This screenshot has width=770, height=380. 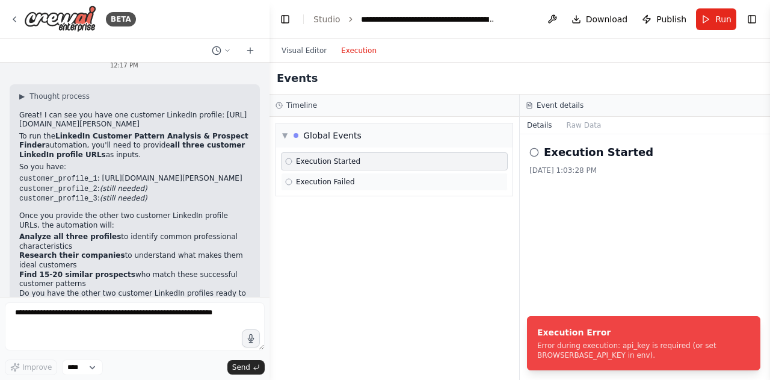 I want to click on button: Details, so click(x=540, y=125).